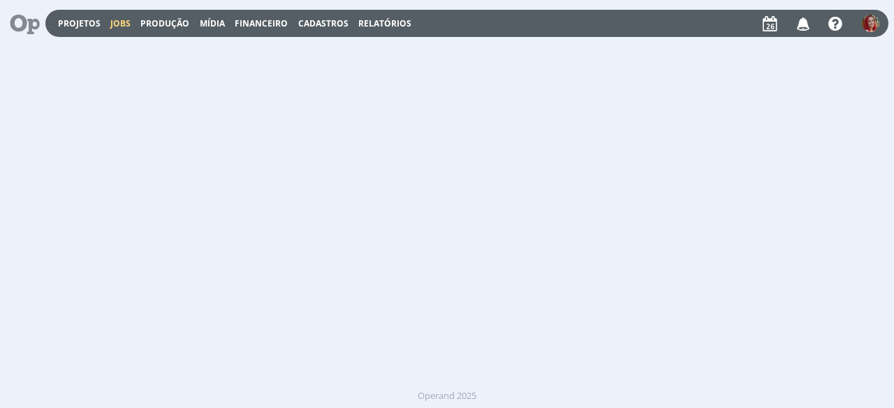 The image size is (894, 408). Describe the element at coordinates (870, 23) in the screenshot. I see `button: G` at that location.